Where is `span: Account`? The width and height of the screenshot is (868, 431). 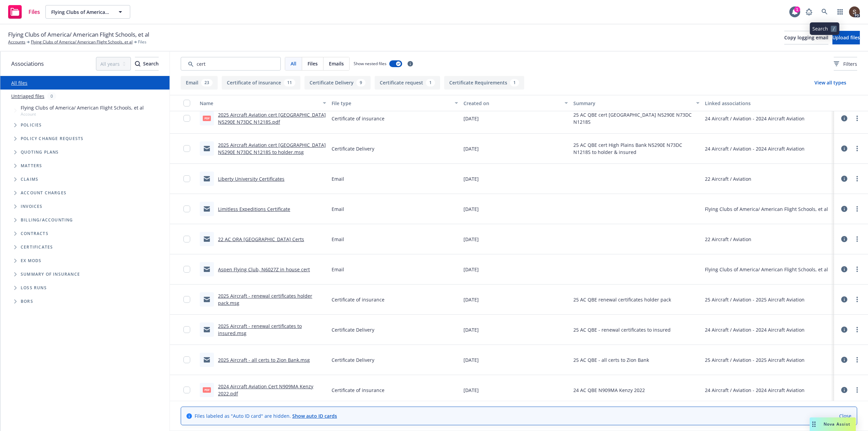
span: Account is located at coordinates (82, 114).